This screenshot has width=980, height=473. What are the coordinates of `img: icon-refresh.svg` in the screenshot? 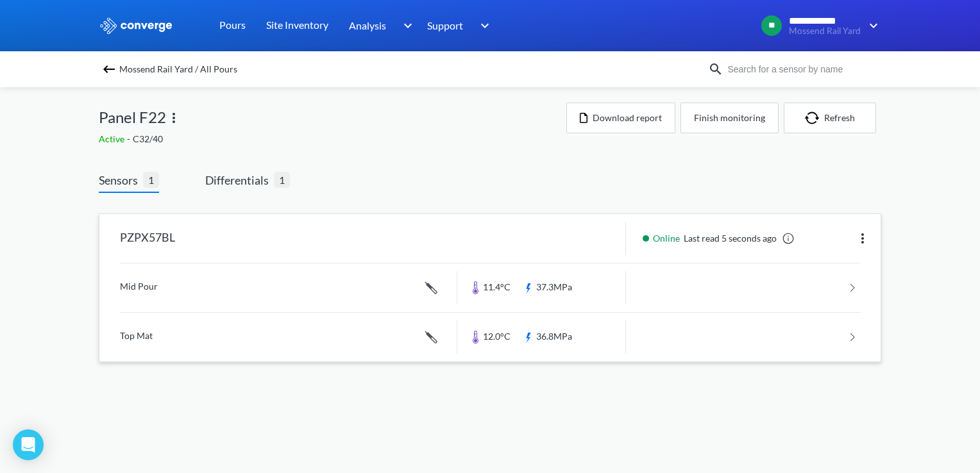 It's located at (815, 118).